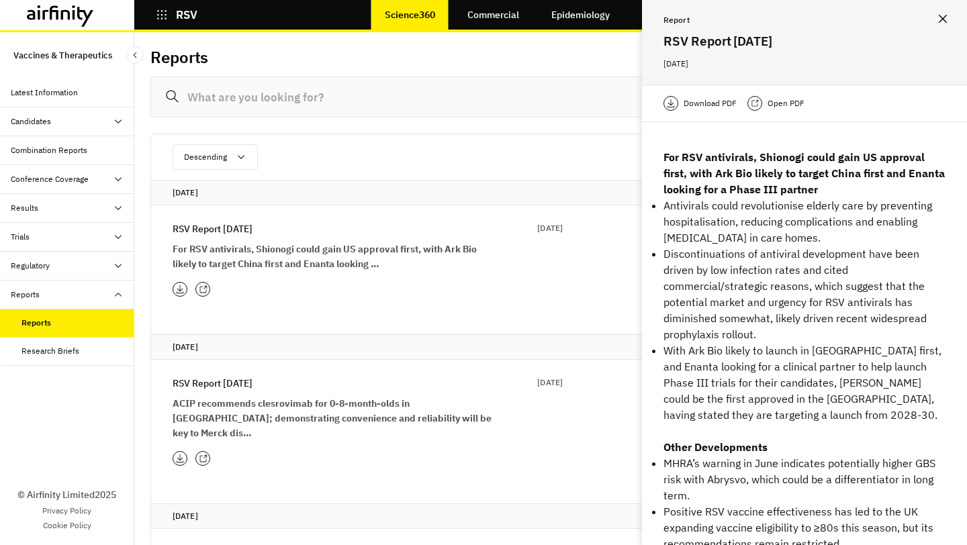 The width and height of the screenshot is (967, 545). What do you see at coordinates (30, 266) in the screenshot?
I see `div: Regulatory` at bounding box center [30, 266].